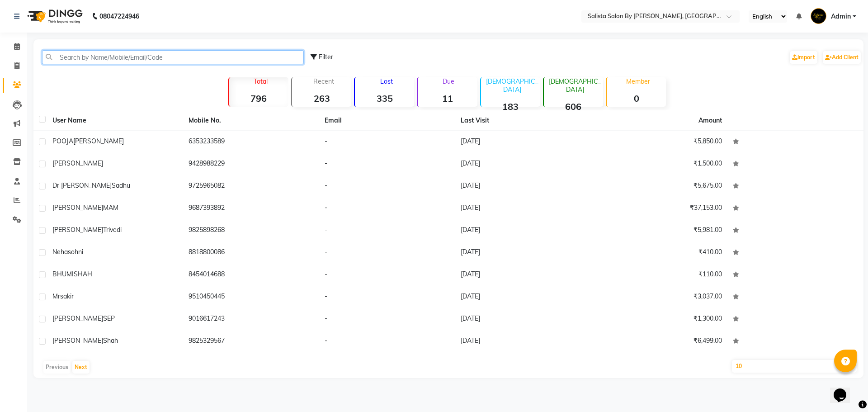 The height and width of the screenshot is (412, 868). I want to click on td: ₹37,153.00, so click(660, 209).